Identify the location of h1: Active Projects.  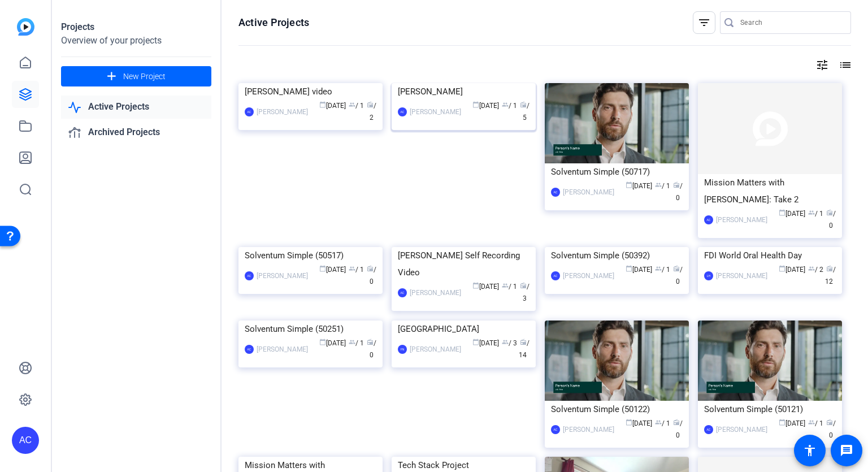
(273, 22).